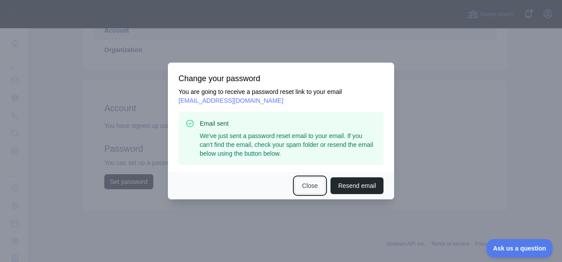 The height and width of the screenshot is (262, 562). I want to click on p: You are going to receive a password reset link to your email, so click(281, 96).